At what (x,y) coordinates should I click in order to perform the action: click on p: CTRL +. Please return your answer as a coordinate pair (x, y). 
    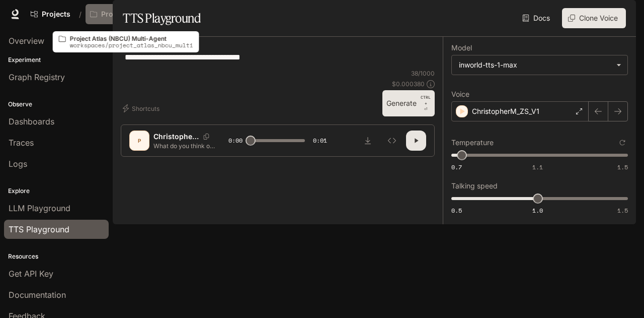
    Looking at the image, I should click on (426, 100).